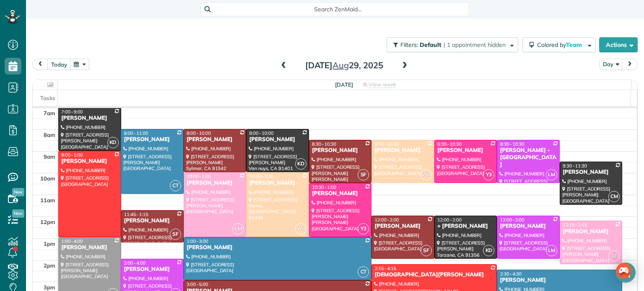 The width and height of the screenshot is (644, 291). I want to click on span: 2pm, so click(49, 265).